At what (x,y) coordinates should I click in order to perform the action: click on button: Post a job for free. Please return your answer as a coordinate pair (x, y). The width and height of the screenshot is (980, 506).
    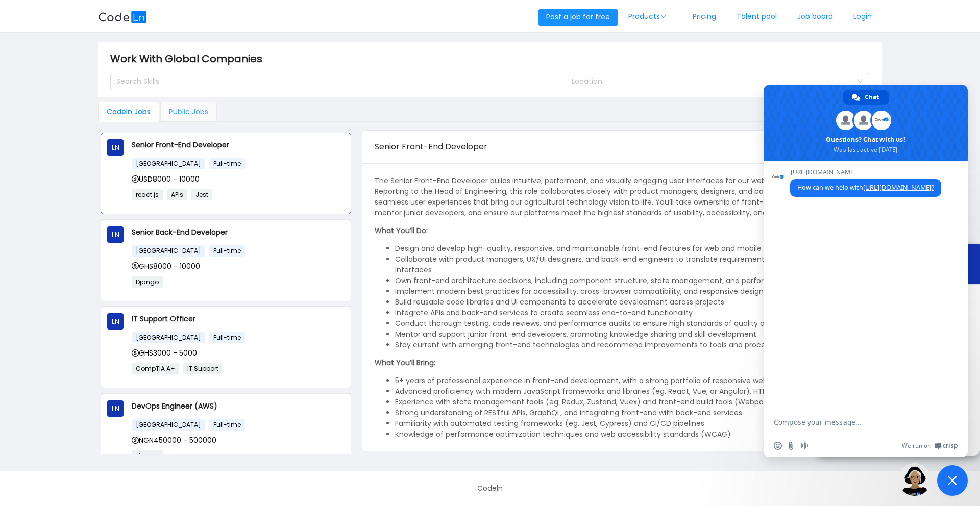
    Looking at the image, I should click on (578, 18).